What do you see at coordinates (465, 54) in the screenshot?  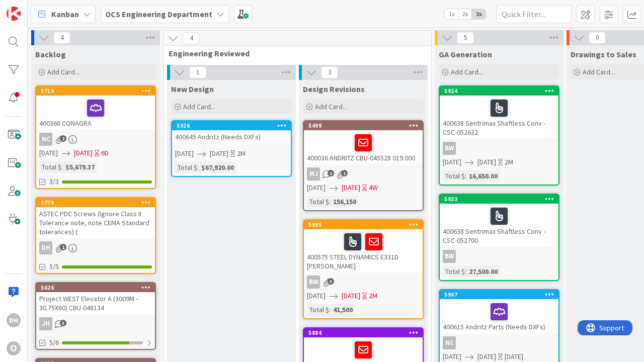 I see `span: GA Generation` at bounding box center [465, 54].